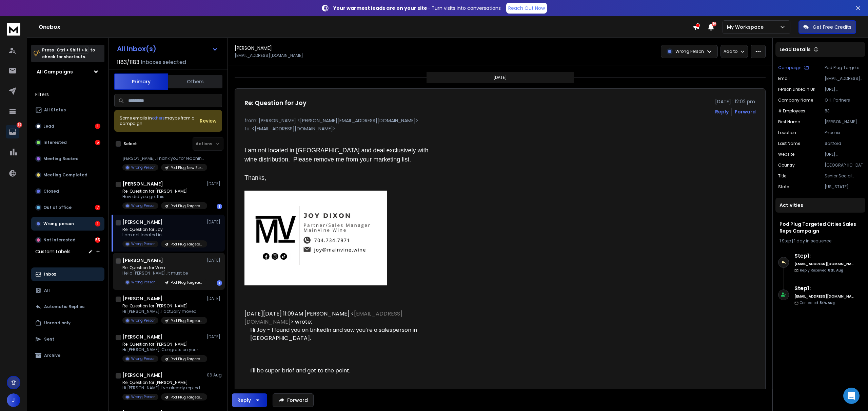 This screenshot has width=868, height=411. What do you see at coordinates (417, 8) in the screenshot?
I see `p: – Turn visits into conversations` at bounding box center [417, 8].